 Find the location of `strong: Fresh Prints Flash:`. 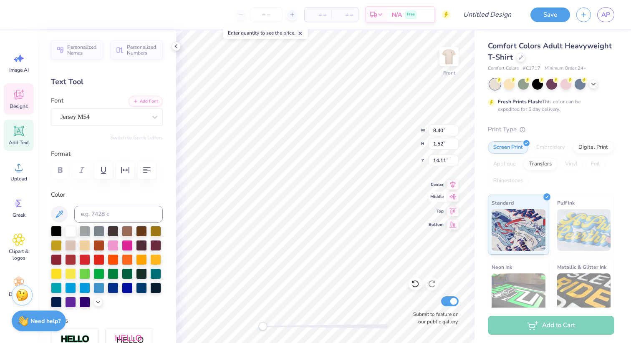

strong: Fresh Prints Flash: is located at coordinates (520, 102).